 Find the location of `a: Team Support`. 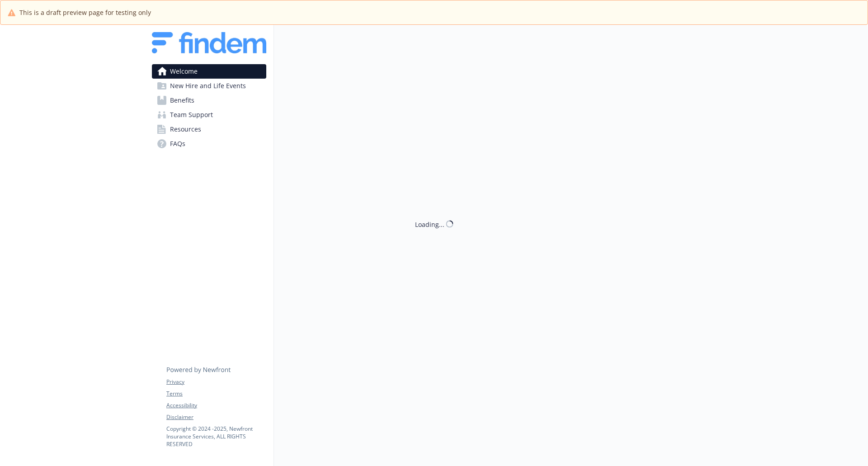

a: Team Support is located at coordinates (209, 114).